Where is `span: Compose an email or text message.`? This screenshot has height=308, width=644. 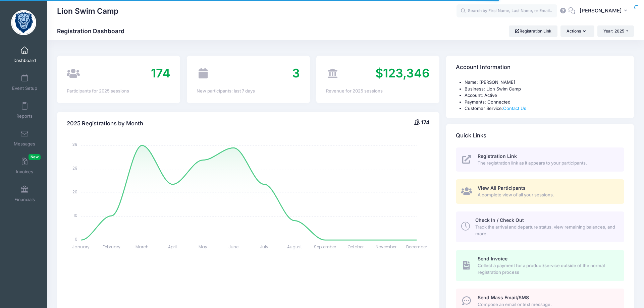
span: Compose an email or text message. is located at coordinates (547, 305).